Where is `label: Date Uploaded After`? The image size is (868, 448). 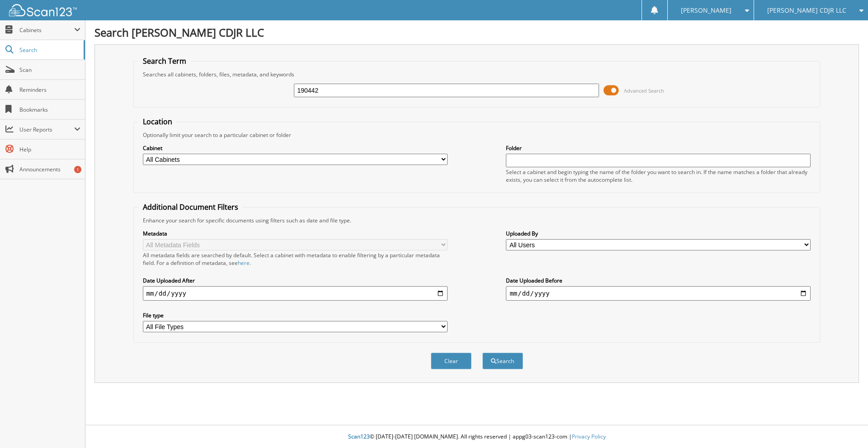 label: Date Uploaded After is located at coordinates (295, 281).